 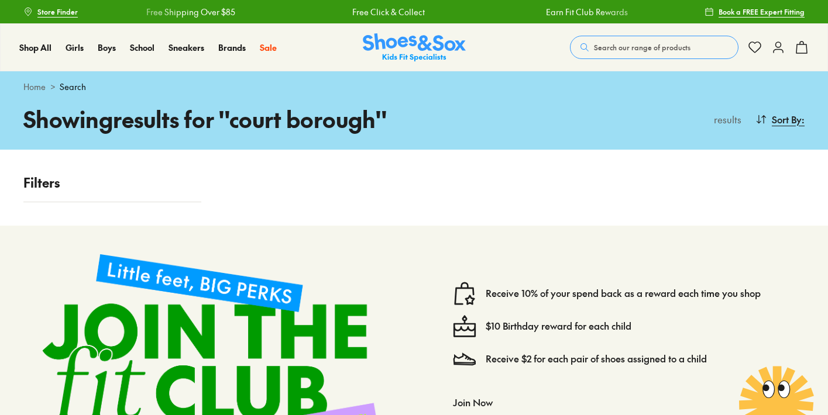 I want to click on a: $10 Birthday reward for each child, so click(x=558, y=326).